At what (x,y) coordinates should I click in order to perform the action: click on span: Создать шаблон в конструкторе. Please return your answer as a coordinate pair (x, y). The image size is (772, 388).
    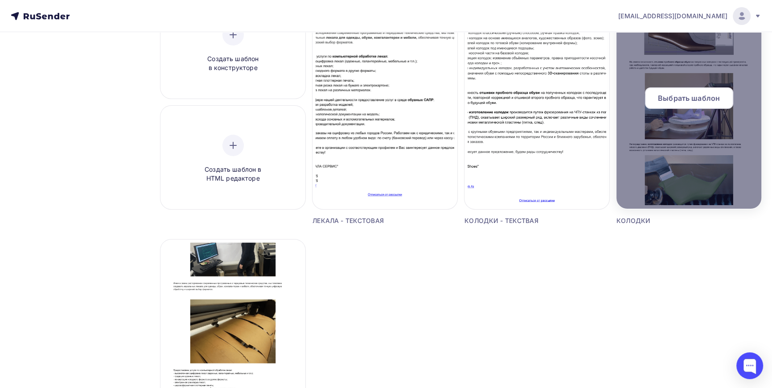
    Looking at the image, I should click on (233, 63).